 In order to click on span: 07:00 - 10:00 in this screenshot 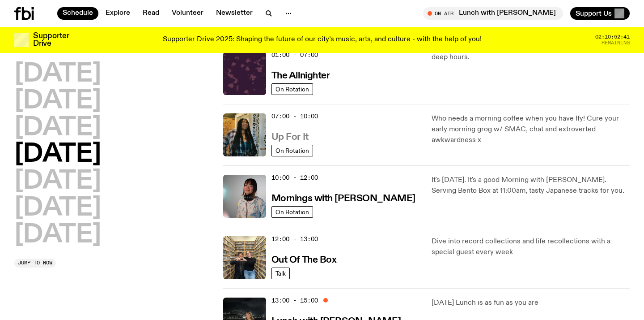, I will do `click(295, 116)`.